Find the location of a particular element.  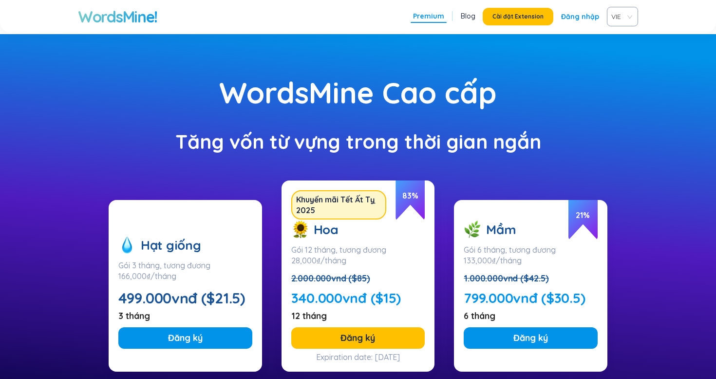

div: 499.000vnđ ($21.5) is located at coordinates (185, 298).